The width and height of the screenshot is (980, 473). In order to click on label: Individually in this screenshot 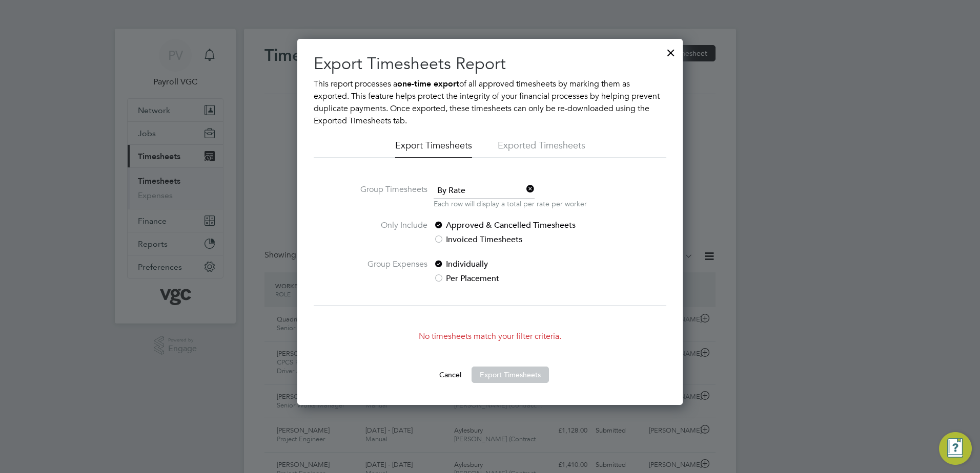, I will do `click(519, 264)`.